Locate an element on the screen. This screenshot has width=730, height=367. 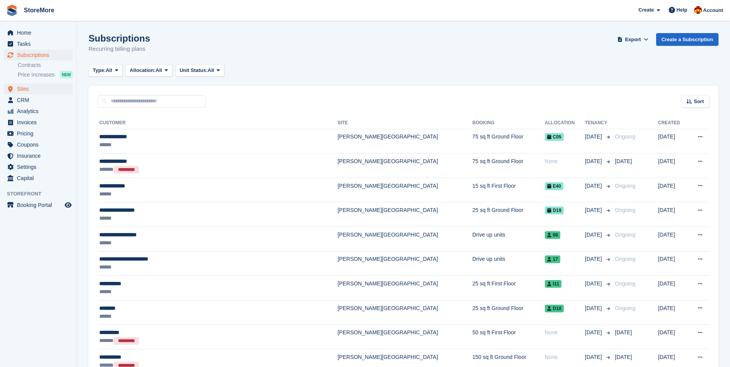
span: Storefront is located at coordinates (42, 194).